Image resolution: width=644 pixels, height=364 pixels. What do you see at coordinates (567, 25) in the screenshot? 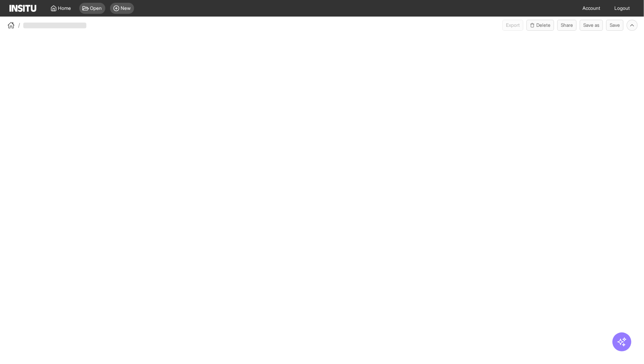
I see `button: Share` at bounding box center [567, 25].